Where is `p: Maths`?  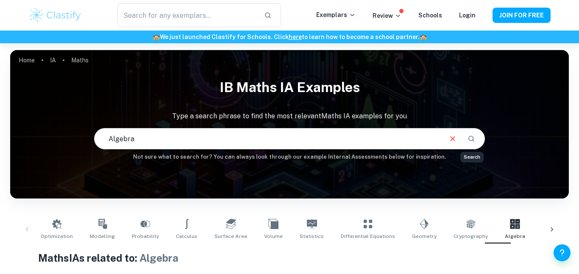
p: Maths is located at coordinates (80, 60).